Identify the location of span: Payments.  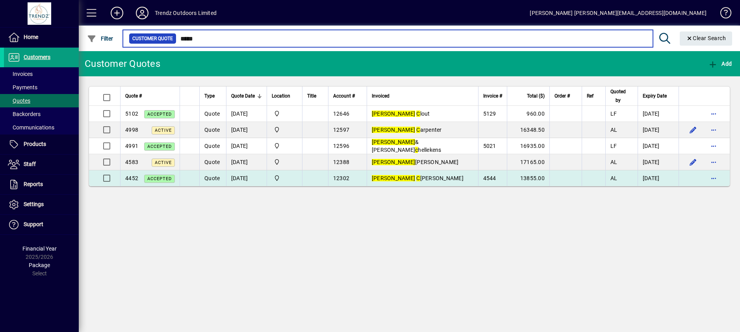
(22, 87).